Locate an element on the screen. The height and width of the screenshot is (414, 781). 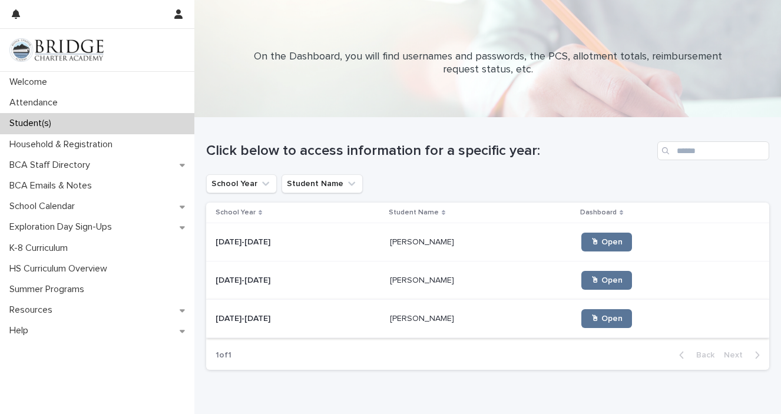
input: Search is located at coordinates (713, 151).